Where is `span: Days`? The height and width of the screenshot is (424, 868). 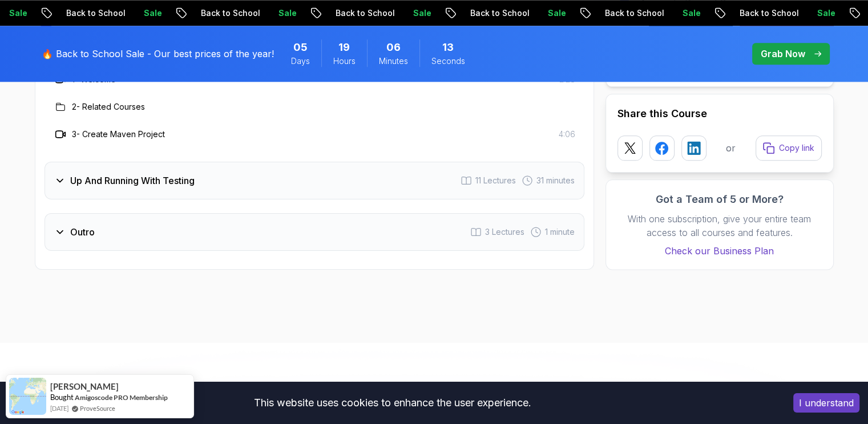 span: Days is located at coordinates (300, 61).